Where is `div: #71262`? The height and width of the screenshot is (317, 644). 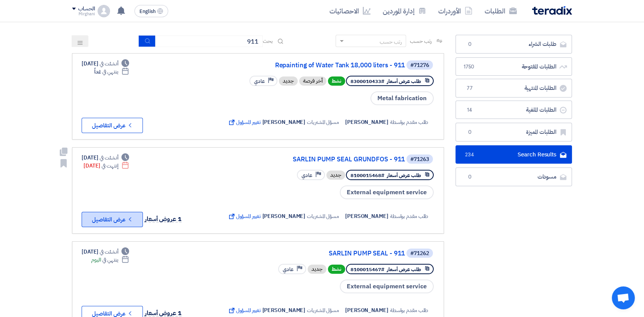 div: #71262 is located at coordinates (419, 254).